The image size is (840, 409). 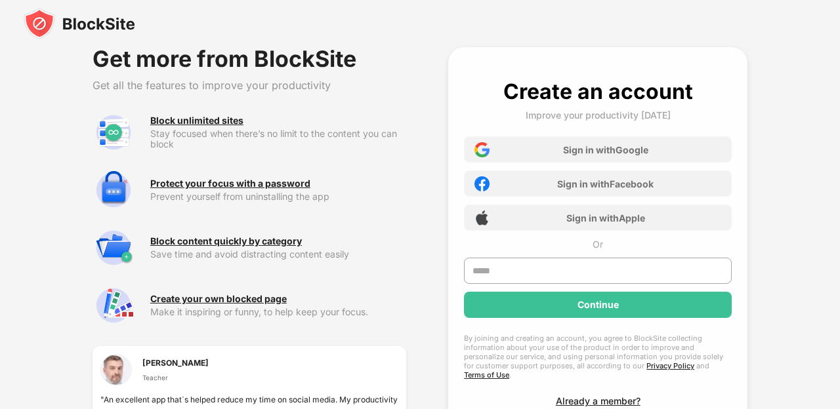 What do you see at coordinates (116, 370) in the screenshot?
I see `img: testimonial-1.jpg` at bounding box center [116, 370].